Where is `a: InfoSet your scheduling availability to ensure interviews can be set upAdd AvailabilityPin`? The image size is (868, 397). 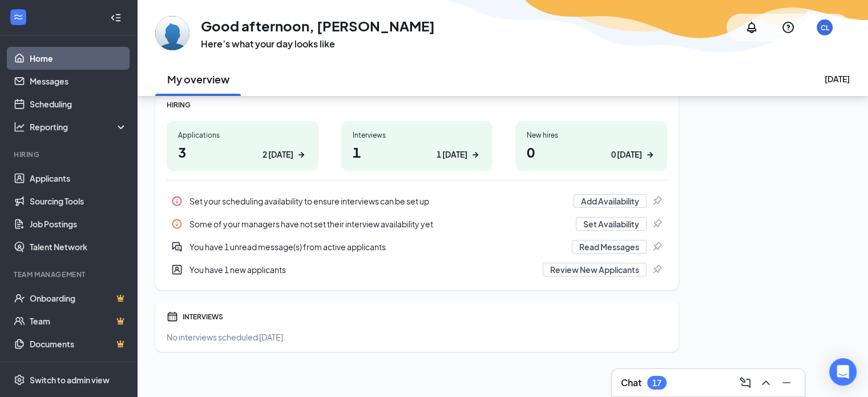 a: InfoSet your scheduling availability to ensure interviews can be set upAdd AvailabilityPin is located at coordinates (417, 201).